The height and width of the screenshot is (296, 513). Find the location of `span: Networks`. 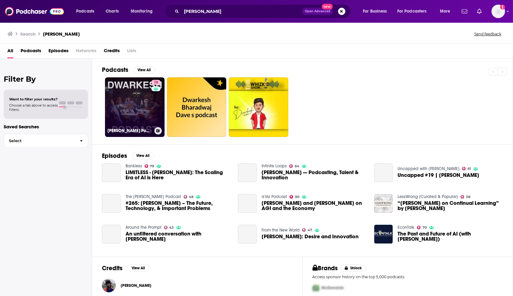

span: Networks is located at coordinates (86, 52).